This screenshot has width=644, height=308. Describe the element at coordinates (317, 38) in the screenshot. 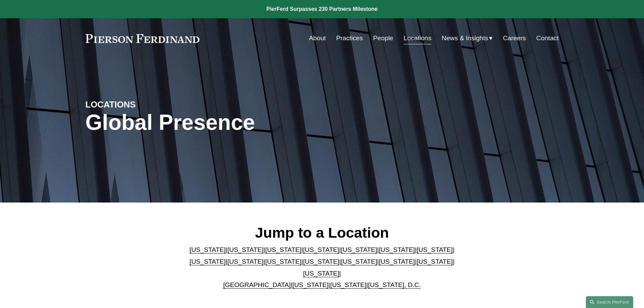

I see `a: About` at that location.